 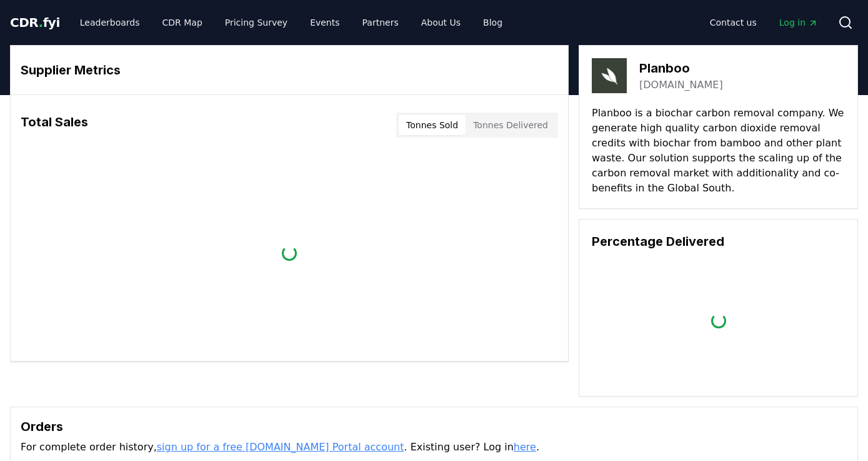 I want to click on p: Planboo is a biochar carbon removal company. We generate high quality carbon dioxide removal cred..., so click(x=718, y=151).